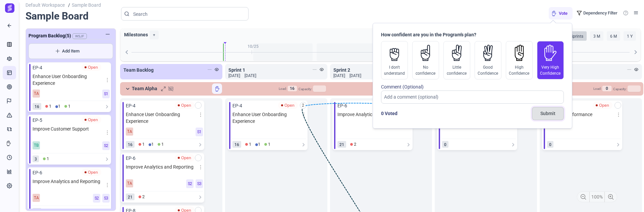  Describe the element at coordinates (582, 117) in the screenshot. I see `span: Improve Performance` at that location.